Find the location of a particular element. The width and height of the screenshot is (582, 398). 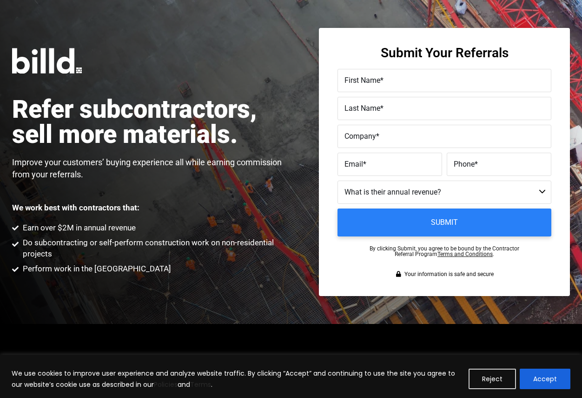

span: Last Name is located at coordinates (362, 108).